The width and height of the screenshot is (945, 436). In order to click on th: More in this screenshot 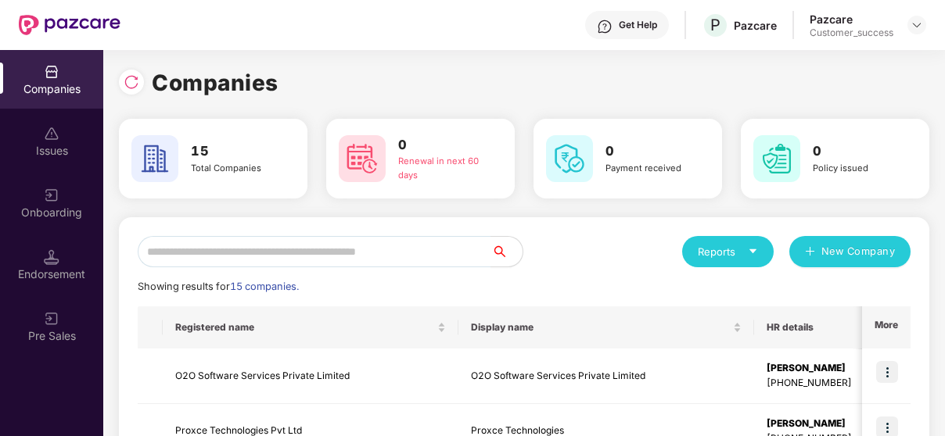, I will do `click(886, 328)`.